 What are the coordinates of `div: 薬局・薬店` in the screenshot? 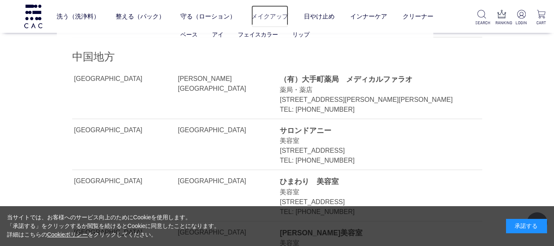 It's located at (372, 90).